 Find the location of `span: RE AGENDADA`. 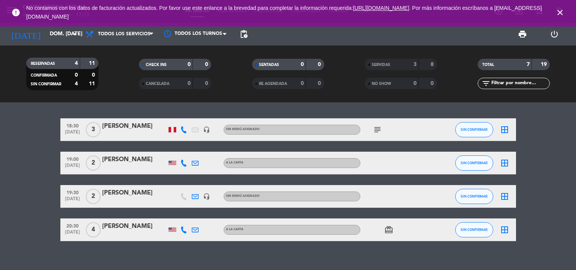

span: RE AGENDADA is located at coordinates (273, 84).